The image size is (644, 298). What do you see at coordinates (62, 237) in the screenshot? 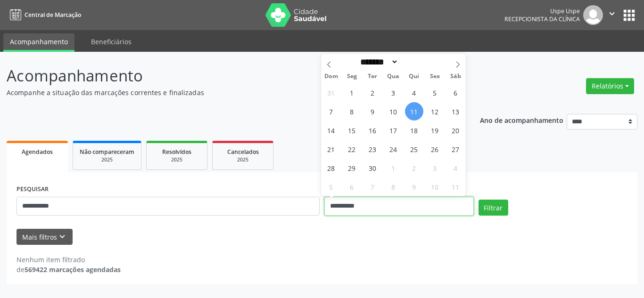
I see `i: keyboard_arrow_down` at bounding box center [62, 237].